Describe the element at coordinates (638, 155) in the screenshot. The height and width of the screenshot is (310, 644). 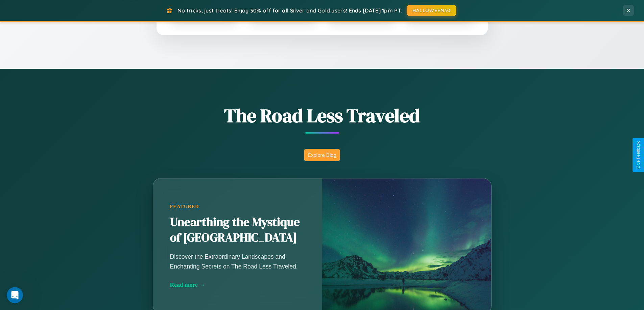
I see `div: Give Feedback` at that location.